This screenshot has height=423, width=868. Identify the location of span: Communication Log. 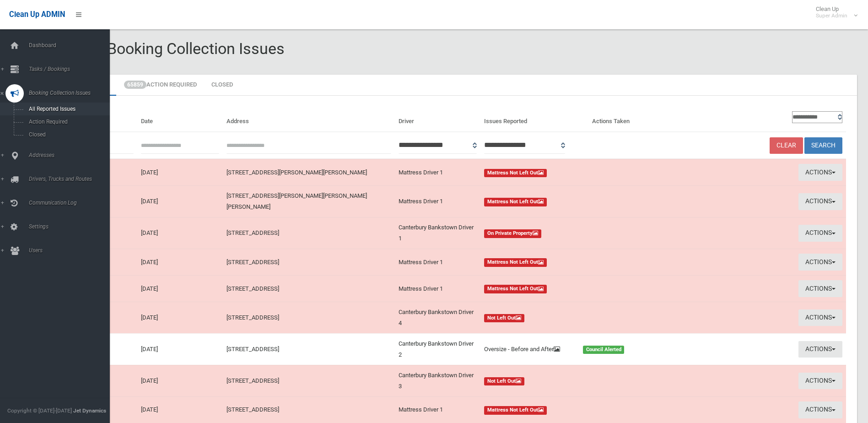
(71, 203).